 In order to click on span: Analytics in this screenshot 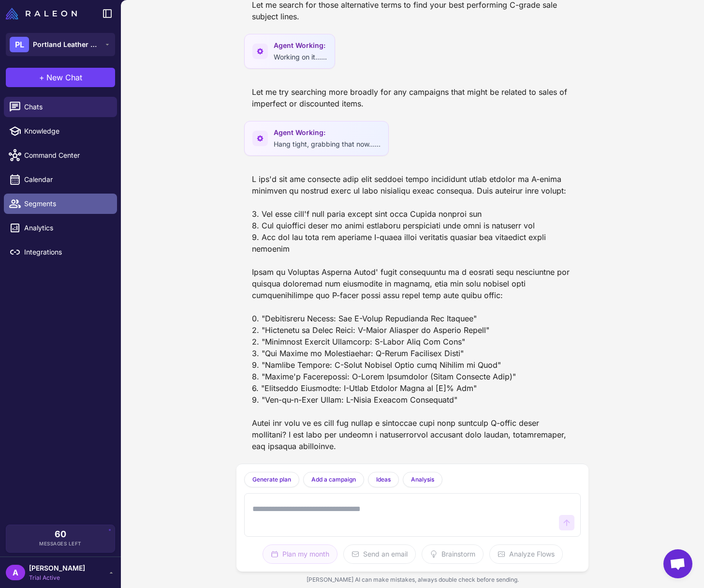, I will do `click(66, 228)`.